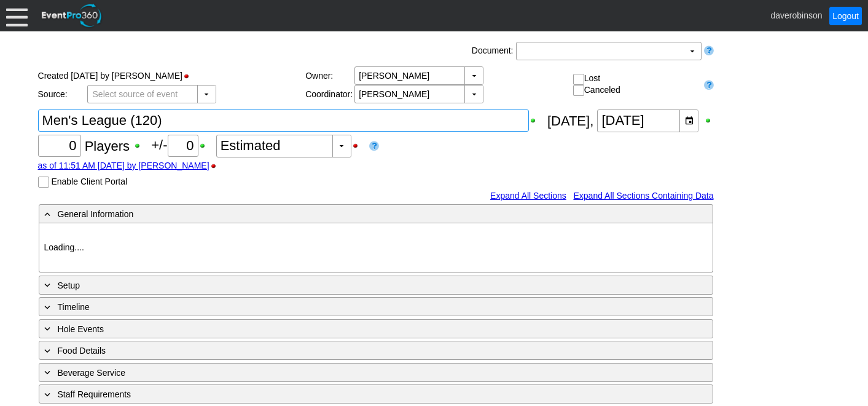 This screenshot has width=868, height=406. Describe the element at coordinates (351, 394) in the screenshot. I see `div: Staff Requirements` at that location.